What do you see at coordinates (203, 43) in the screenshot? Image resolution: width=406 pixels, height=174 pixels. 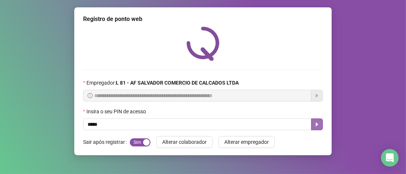 I see `img: QRPoint` at bounding box center [203, 43].